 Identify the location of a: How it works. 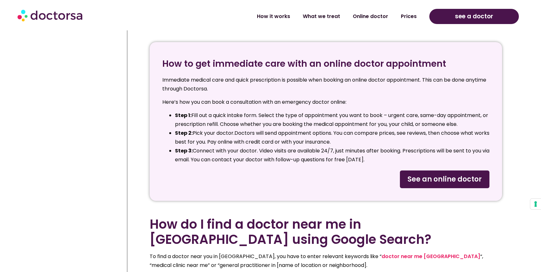
(273, 16).